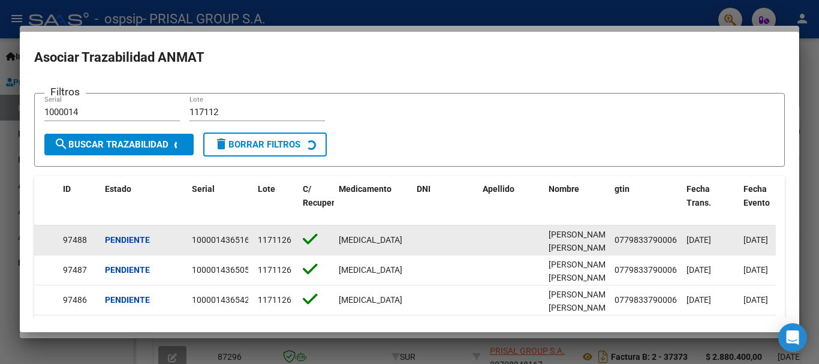  Describe the element at coordinates (699, 195) in the screenshot. I see `span: Fecha Trans.` at that location.